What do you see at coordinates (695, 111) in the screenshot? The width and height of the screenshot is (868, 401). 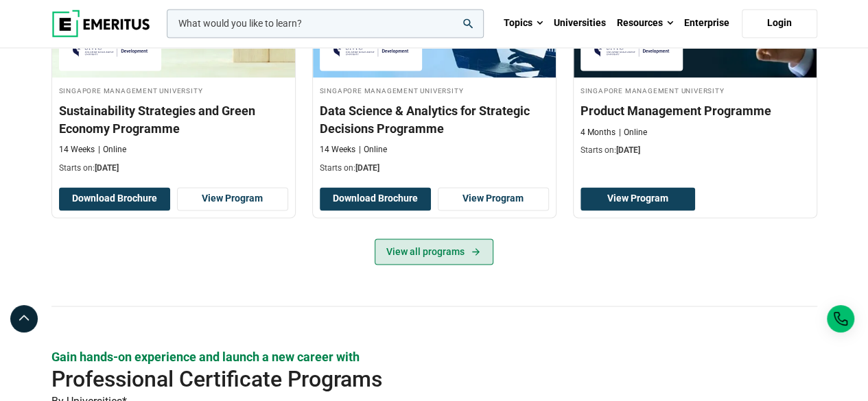 I see `h3: Product Management Programme` at bounding box center [695, 111].